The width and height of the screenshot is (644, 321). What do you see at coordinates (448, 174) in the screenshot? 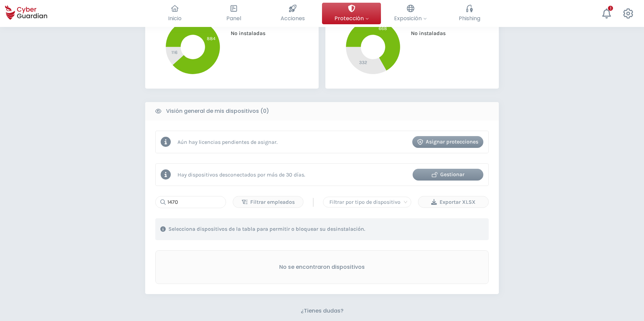
I see `div: Gestionar` at bounding box center [448, 174].